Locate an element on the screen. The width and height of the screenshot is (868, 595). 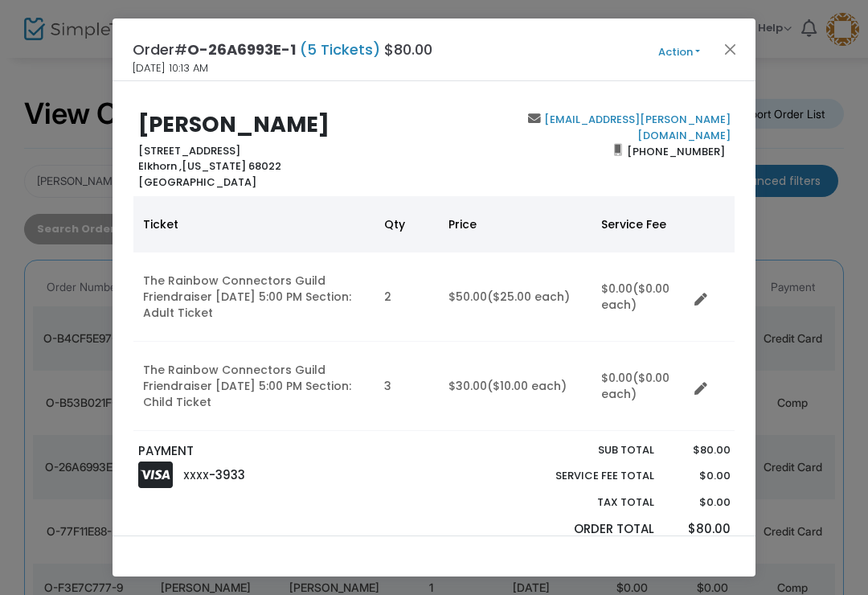
p: Tax Total is located at coordinates (586, 503).